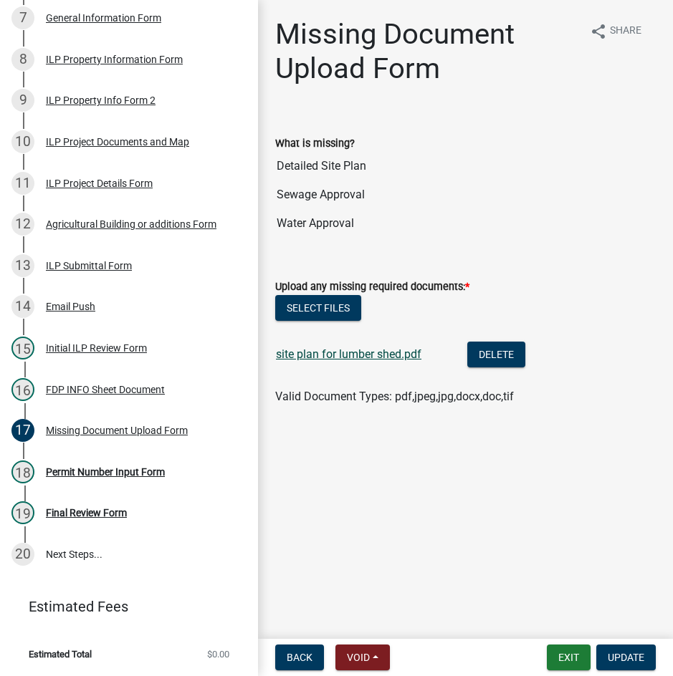 The width and height of the screenshot is (673, 676). What do you see at coordinates (23, 59) in the screenshot?
I see `div: 8` at bounding box center [23, 59].